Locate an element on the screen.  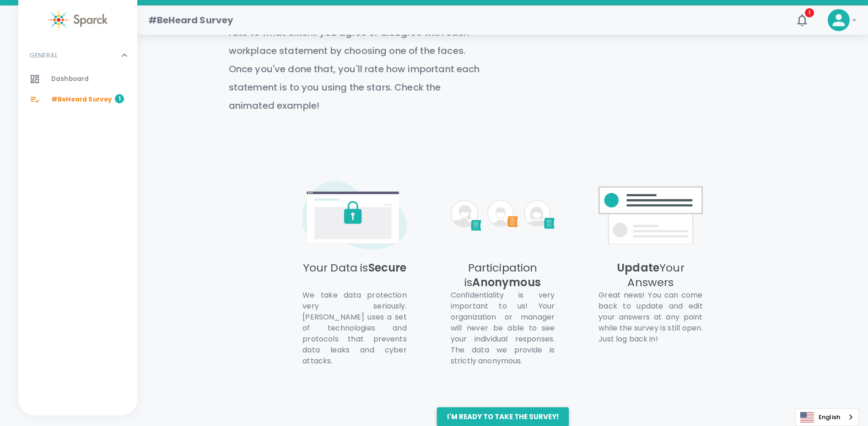
h5: Participation is is located at coordinates (502, 276).